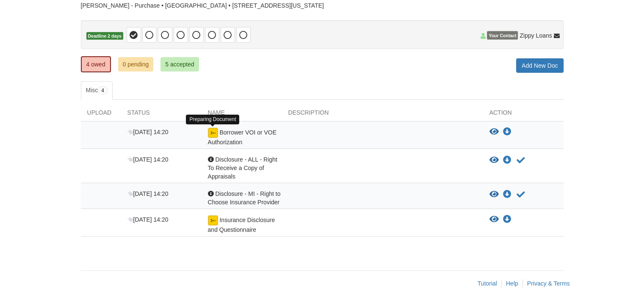  I want to click on button: View Borrower VOI or VOE Authorization, so click(494, 132).